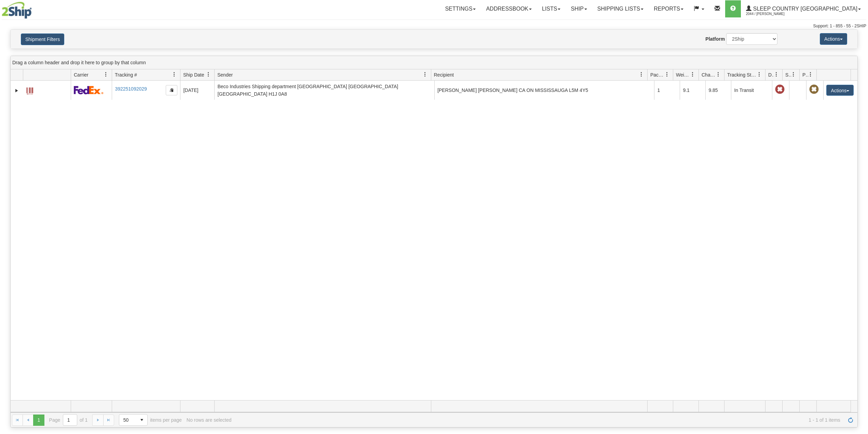  I want to click on td: 1, so click(667, 90).